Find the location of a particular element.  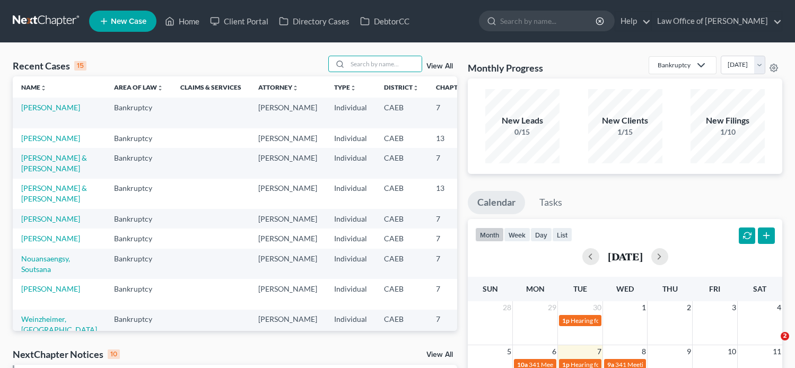

div: Recent Cases is located at coordinates (49, 66).